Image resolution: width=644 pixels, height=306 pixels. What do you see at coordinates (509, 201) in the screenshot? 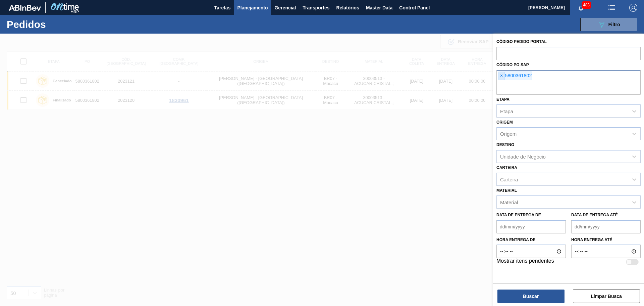
I see `div: Material` at bounding box center [509, 201].